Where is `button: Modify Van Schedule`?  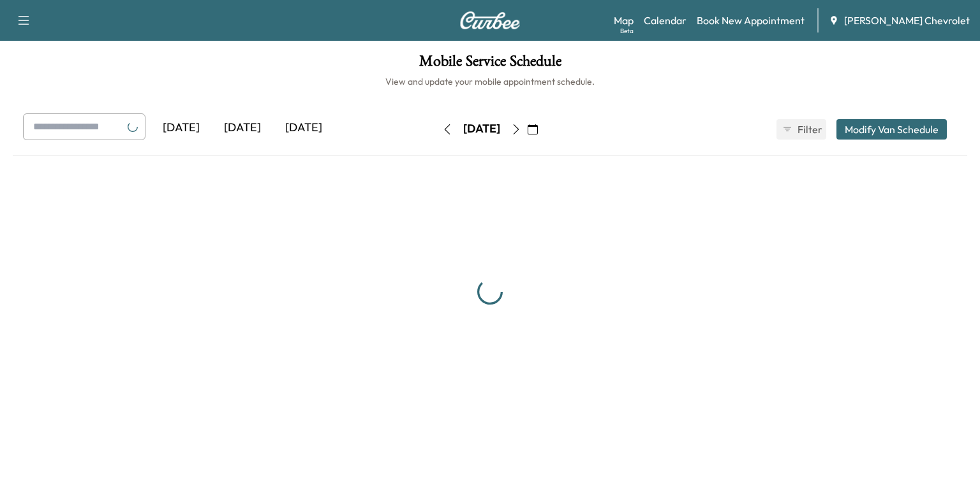 button: Modify Van Schedule is located at coordinates (892, 130).